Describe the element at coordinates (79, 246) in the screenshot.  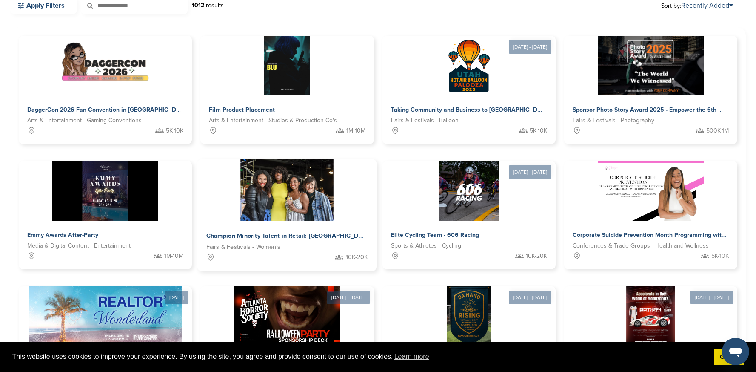
I see `span: Media & Digital Content - Entertainment` at that location.